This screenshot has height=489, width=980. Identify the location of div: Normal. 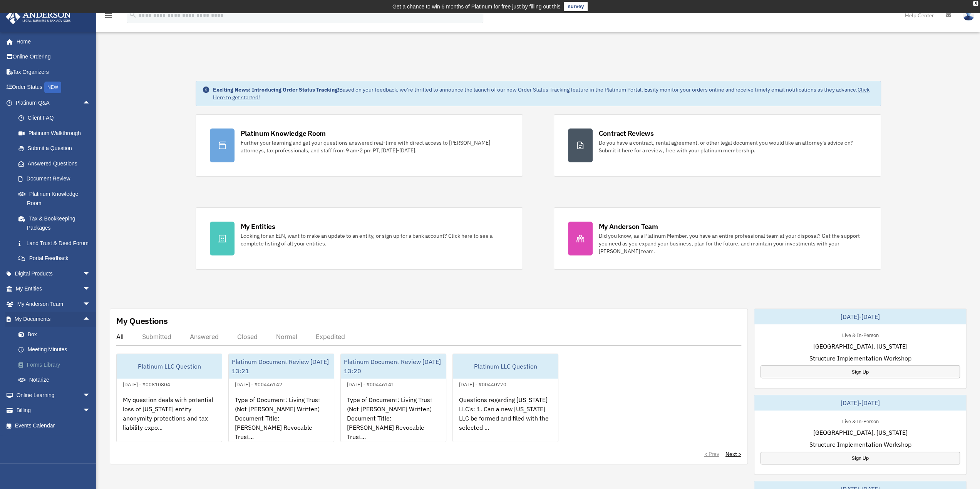
(286, 336).